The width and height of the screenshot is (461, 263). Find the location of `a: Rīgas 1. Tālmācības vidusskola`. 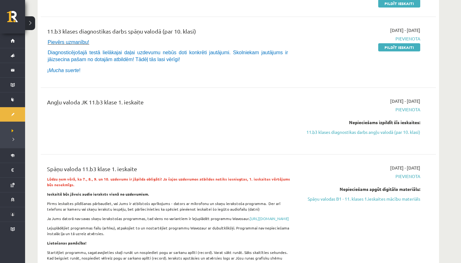

a: Rīgas 1. Tālmācības vidusskola is located at coordinates (16, 19).